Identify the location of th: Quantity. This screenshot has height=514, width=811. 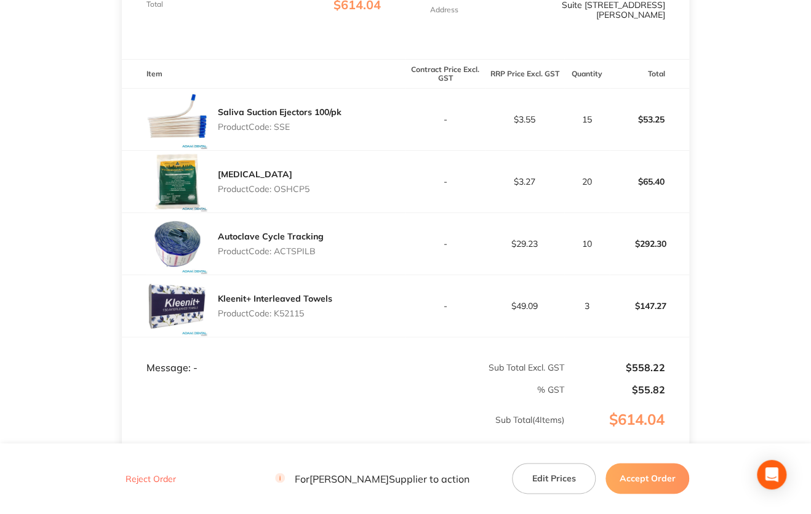
(587, 74).